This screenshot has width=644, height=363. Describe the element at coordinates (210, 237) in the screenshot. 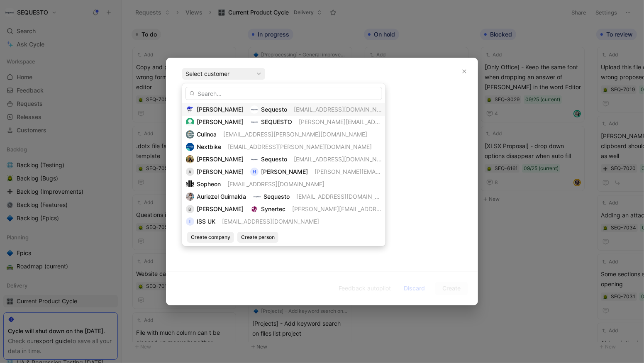

I see `button: Create company` at that location.